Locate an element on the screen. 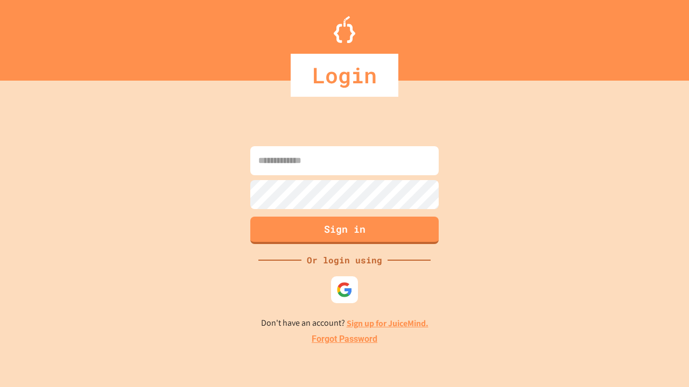 The width and height of the screenshot is (689, 387). div: Login is located at coordinates (344, 75).